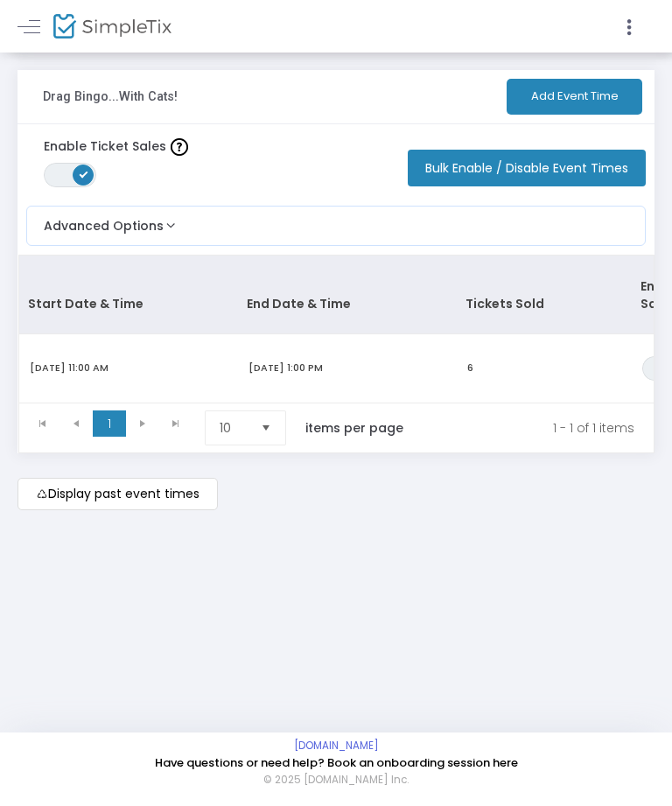 The width and height of the screenshot is (672, 806). I want to click on kendo-pager-info: 1 - 1 of 1 items, so click(537, 427).